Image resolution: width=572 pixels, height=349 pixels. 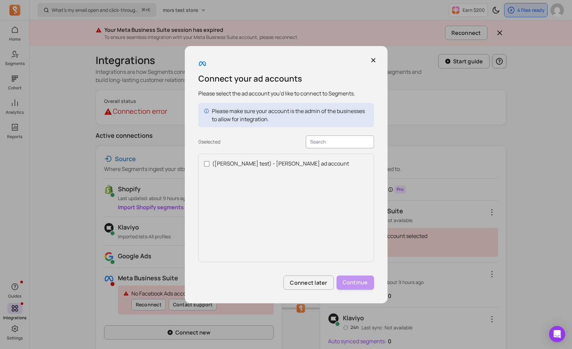 What do you see at coordinates (355, 282) in the screenshot?
I see `button: Continue` at bounding box center [355, 282].